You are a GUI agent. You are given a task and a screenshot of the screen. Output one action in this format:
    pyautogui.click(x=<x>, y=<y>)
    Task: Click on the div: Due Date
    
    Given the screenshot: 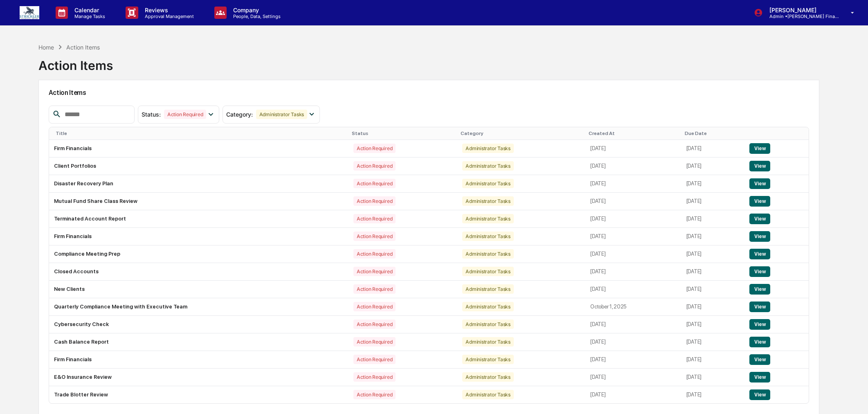 What is the action you would take?
    pyautogui.click(x=713, y=133)
    